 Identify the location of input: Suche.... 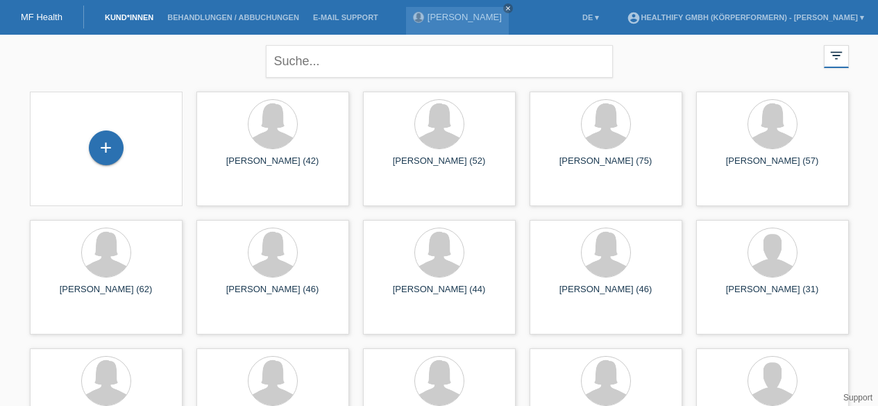
(439, 61).